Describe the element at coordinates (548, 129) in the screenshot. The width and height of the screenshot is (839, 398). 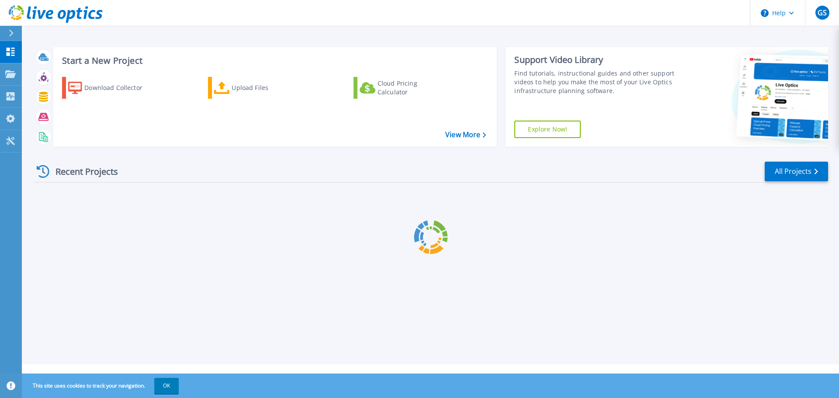
I see `a: Explore Now!` at that location.